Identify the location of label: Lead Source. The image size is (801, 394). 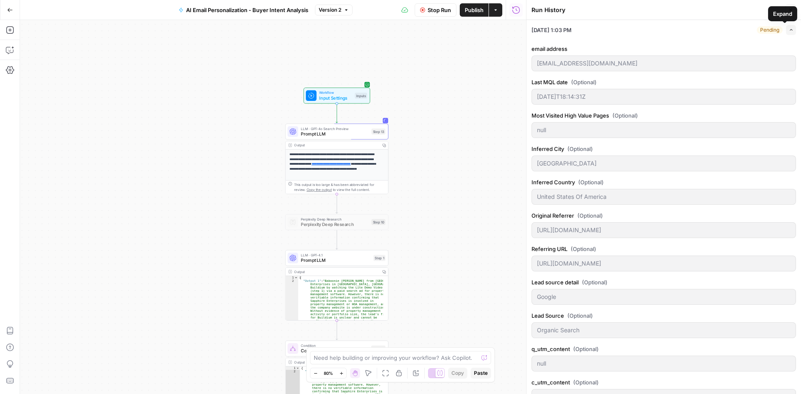
(664, 316).